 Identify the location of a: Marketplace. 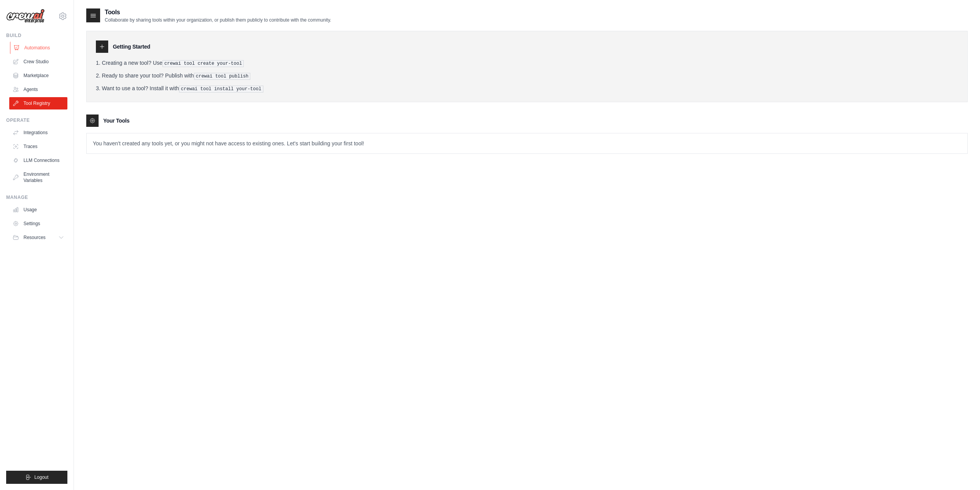
(38, 76).